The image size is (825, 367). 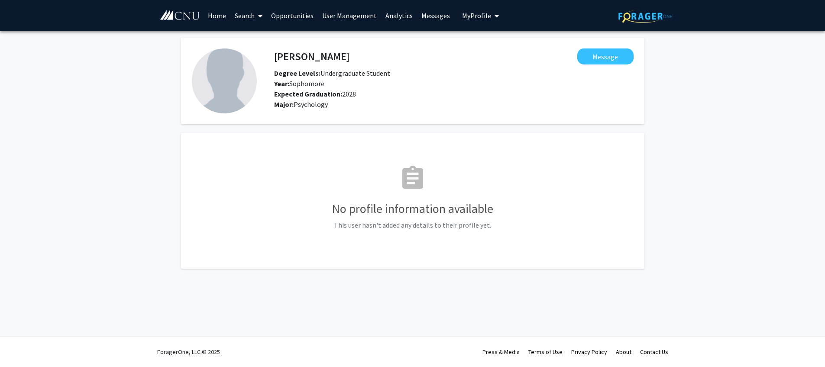 I want to click on h3: No profile information available, so click(x=413, y=209).